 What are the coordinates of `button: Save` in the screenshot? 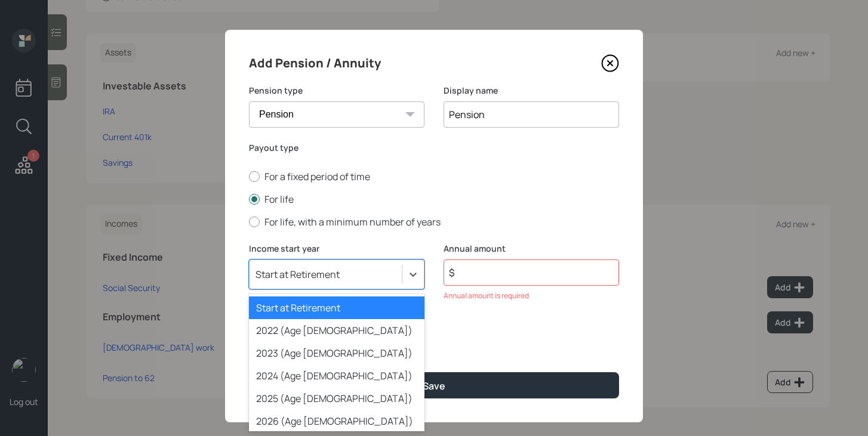 It's located at (434, 385).